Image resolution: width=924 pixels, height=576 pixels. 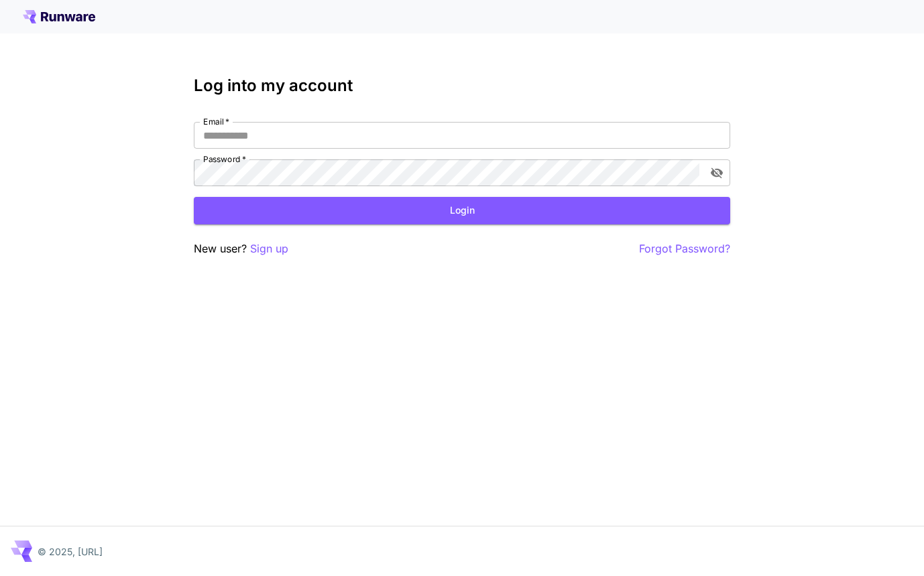 I want to click on button: toggle password visibility, so click(x=717, y=173).